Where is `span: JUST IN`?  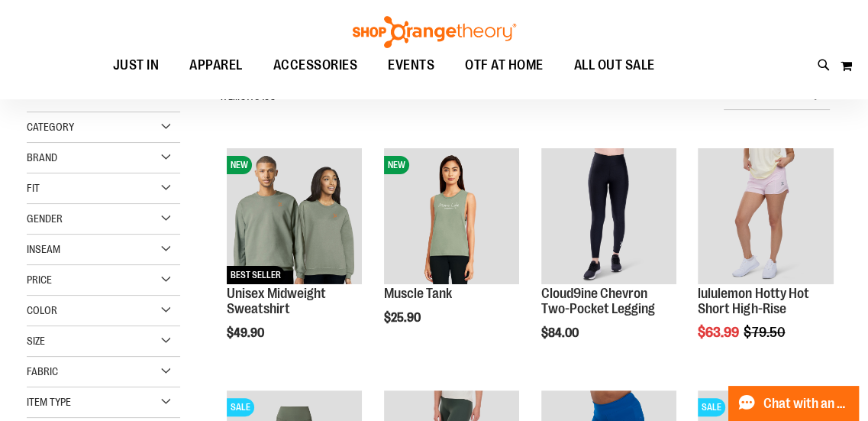 span: JUST IN is located at coordinates (136, 65).